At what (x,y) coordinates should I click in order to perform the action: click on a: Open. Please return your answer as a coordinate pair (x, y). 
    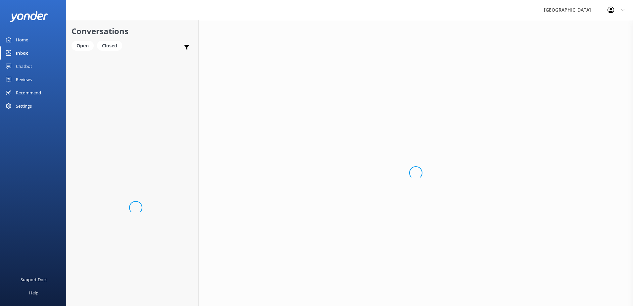
    Looking at the image, I should click on (84, 45).